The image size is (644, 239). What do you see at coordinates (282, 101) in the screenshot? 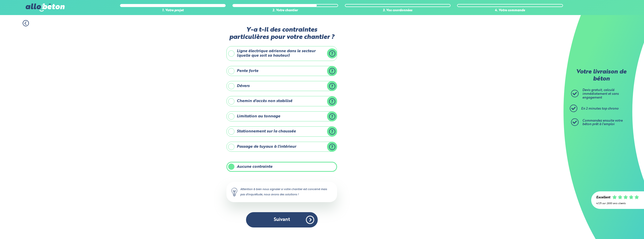
I see `label: Chemin d'accès non stabilisé` at bounding box center [282, 101].